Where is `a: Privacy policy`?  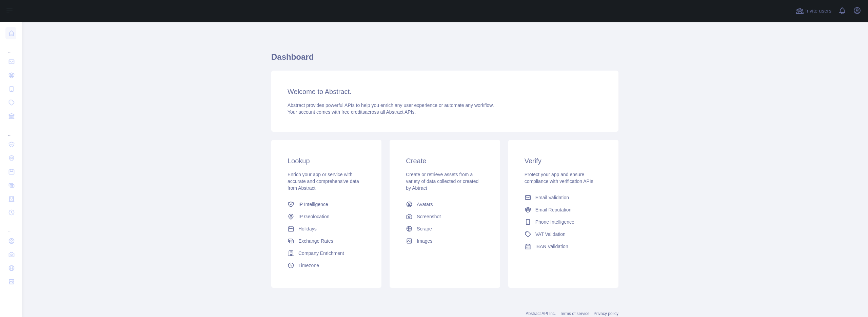
a: Privacy policy is located at coordinates (606, 313).